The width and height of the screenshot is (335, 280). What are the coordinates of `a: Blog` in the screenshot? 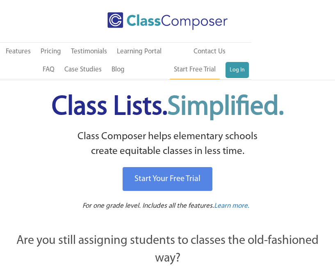 It's located at (118, 70).